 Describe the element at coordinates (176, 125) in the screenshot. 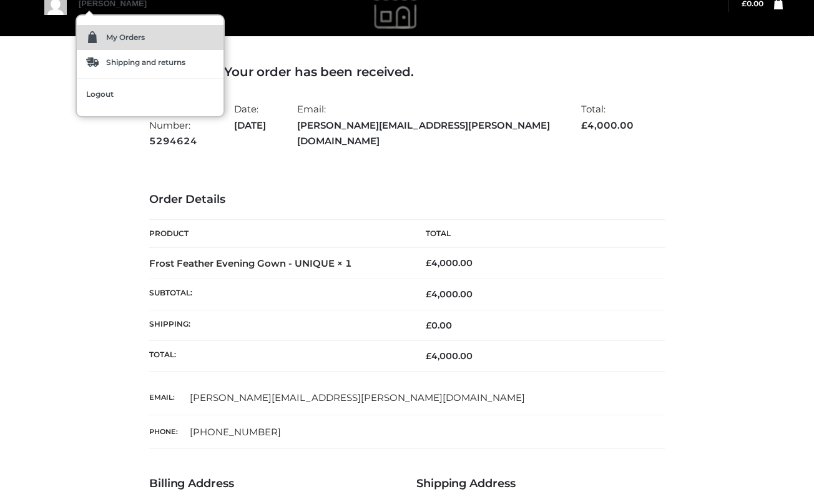

I see `li: Order Number:` at that location.